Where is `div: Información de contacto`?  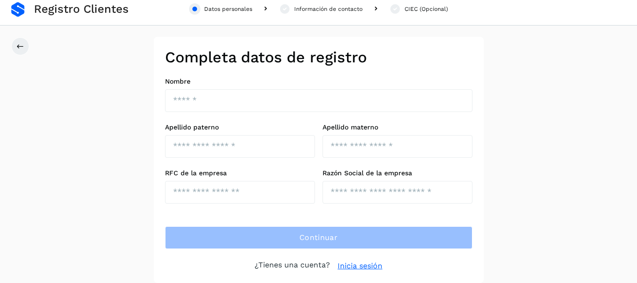
div: Información de contacto is located at coordinates (328, 9).